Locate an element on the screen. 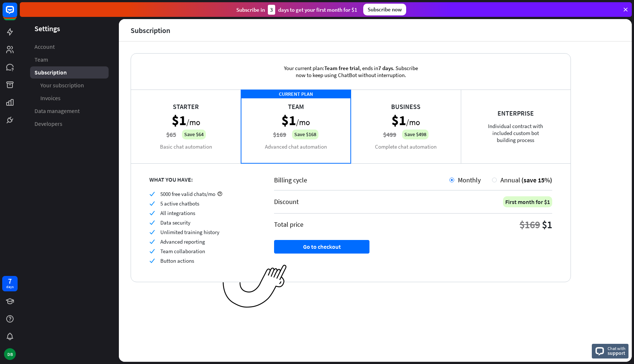  span: Data security is located at coordinates (176, 222).